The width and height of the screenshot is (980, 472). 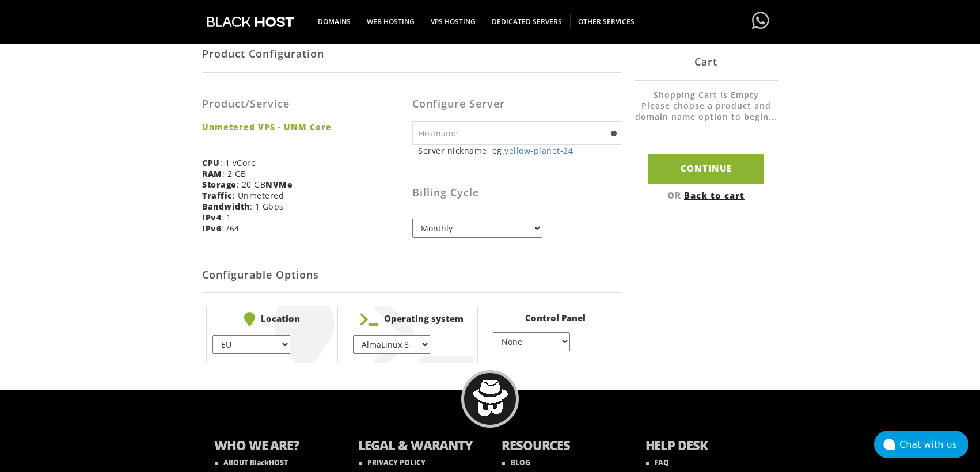 I want to click on a: yellow-planet-24, so click(x=538, y=150).